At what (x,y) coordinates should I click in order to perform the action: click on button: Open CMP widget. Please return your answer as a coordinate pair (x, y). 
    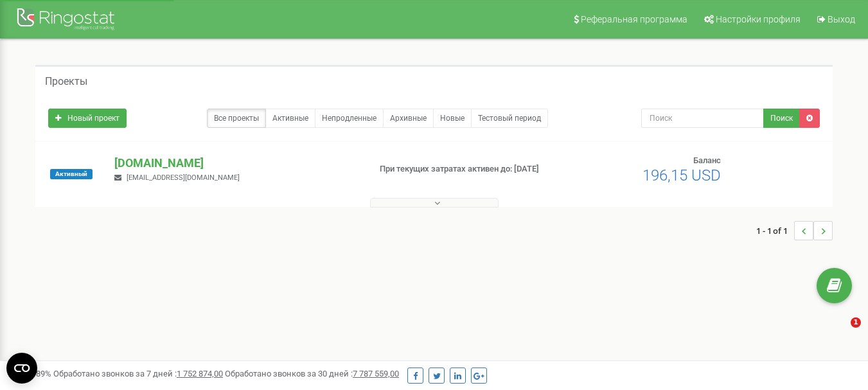
    Looking at the image, I should click on (21, 369).